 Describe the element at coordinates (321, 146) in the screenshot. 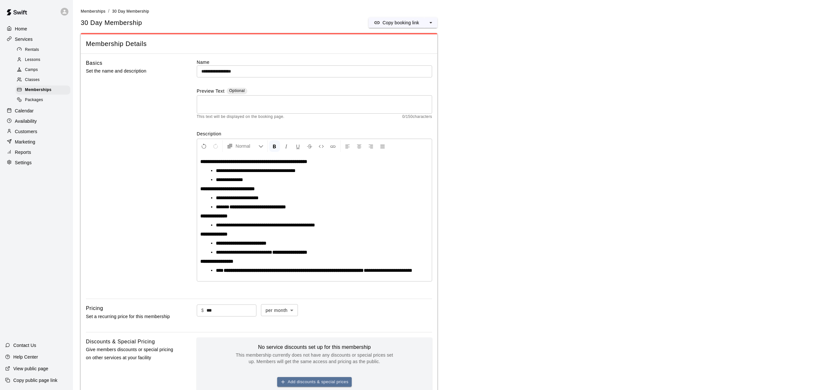

I see `button: Insert Code` at that location.